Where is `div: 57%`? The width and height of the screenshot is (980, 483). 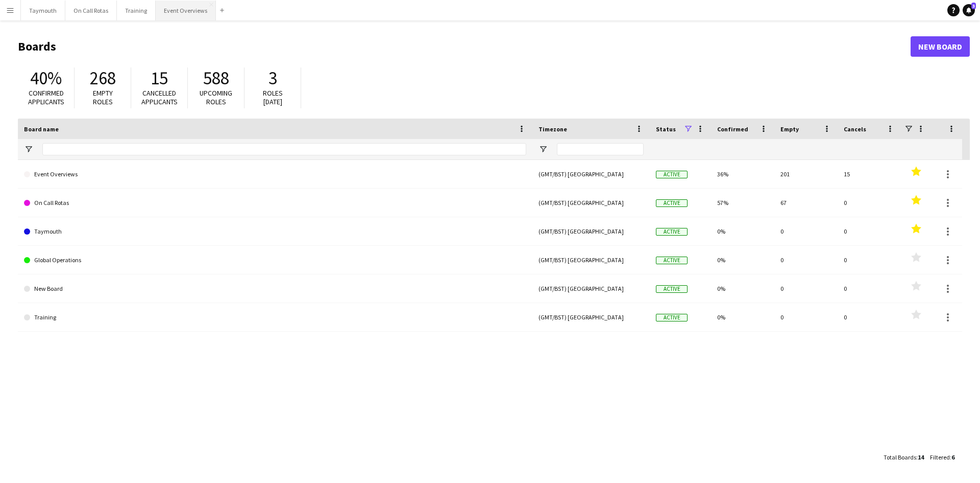 div: 57% is located at coordinates (743, 202).